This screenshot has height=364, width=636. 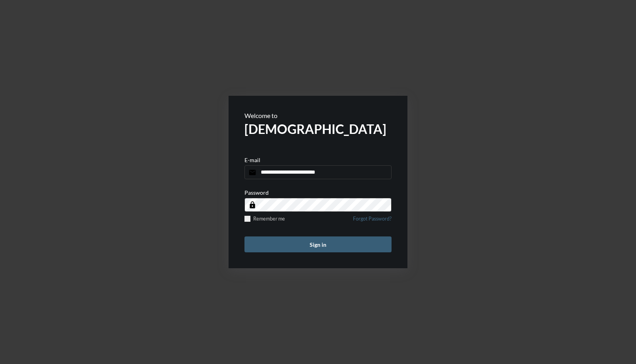 What do you see at coordinates (256, 192) in the screenshot?
I see `p: Password` at bounding box center [256, 192].